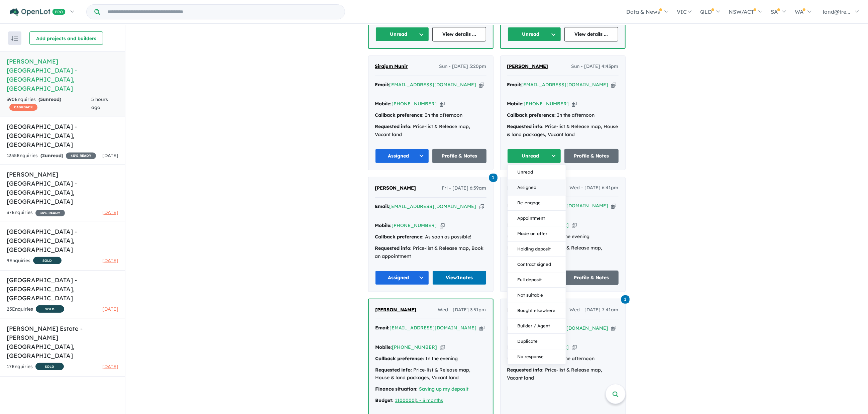 The height and width of the screenshot is (414, 868). Describe the element at coordinates (50, 213) in the screenshot. I see `span: 15 % READY` at that location.